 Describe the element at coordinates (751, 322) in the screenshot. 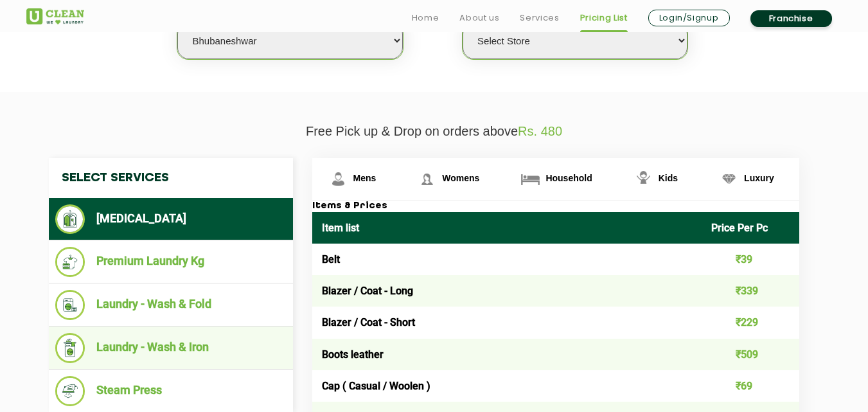

I see `td: ₹229` at that location.